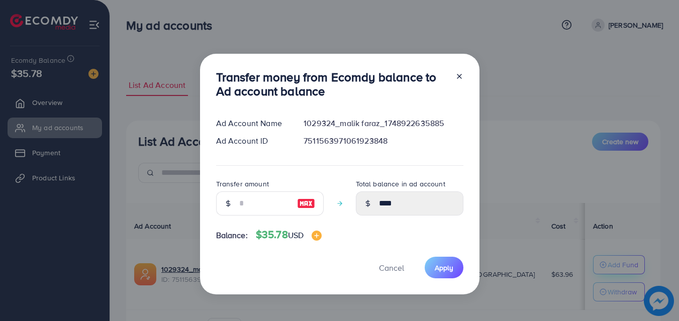 Image resolution: width=679 pixels, height=321 pixels. I want to click on div: 1029324_malik faraz_1748922635885, so click(383, 123).